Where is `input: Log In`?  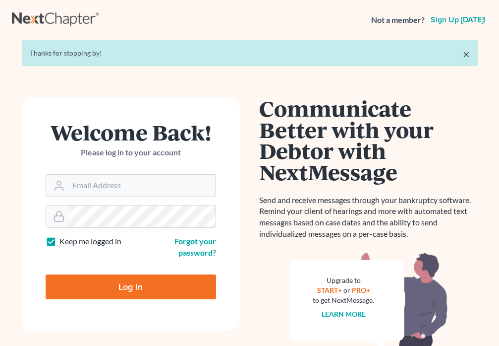
input: Log In is located at coordinates (131, 287).